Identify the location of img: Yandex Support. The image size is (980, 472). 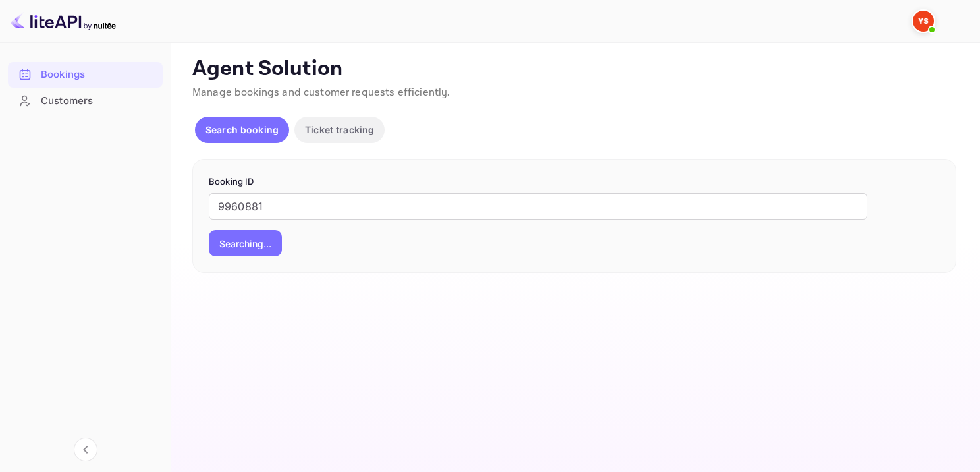
(924, 21).